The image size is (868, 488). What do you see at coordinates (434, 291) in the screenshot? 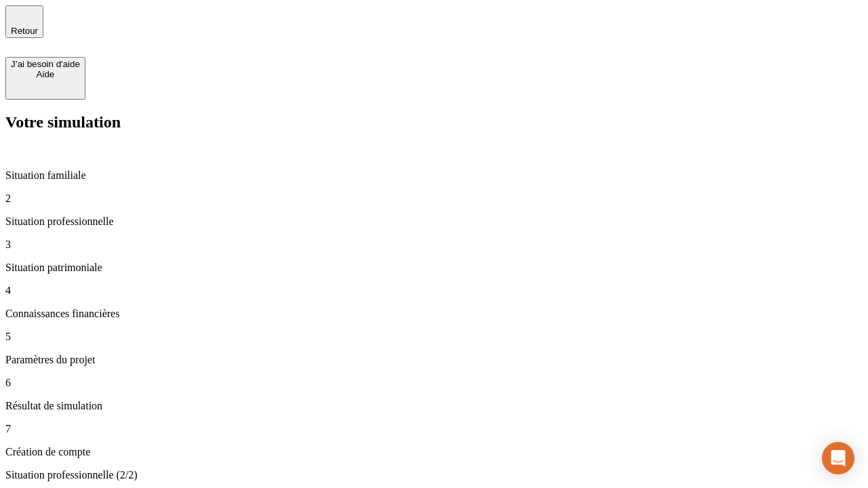
I see `p: 4` at bounding box center [434, 291].